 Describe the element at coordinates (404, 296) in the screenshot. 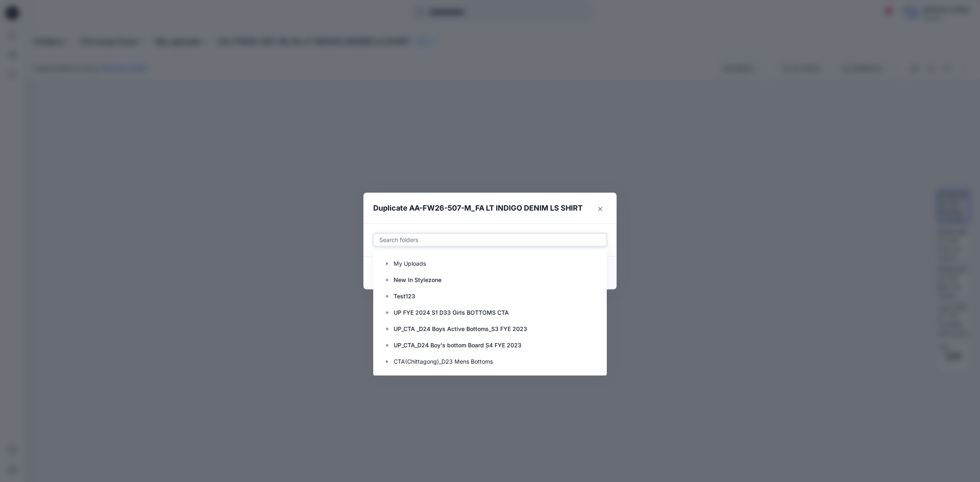

I see `p: Test123` at that location.